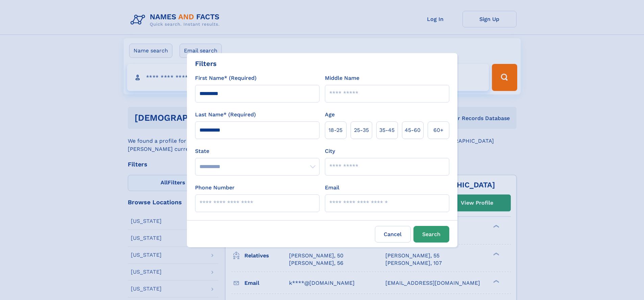 This screenshot has width=644, height=300. What do you see at coordinates (330, 114) in the screenshot?
I see `label: Age` at bounding box center [330, 114].